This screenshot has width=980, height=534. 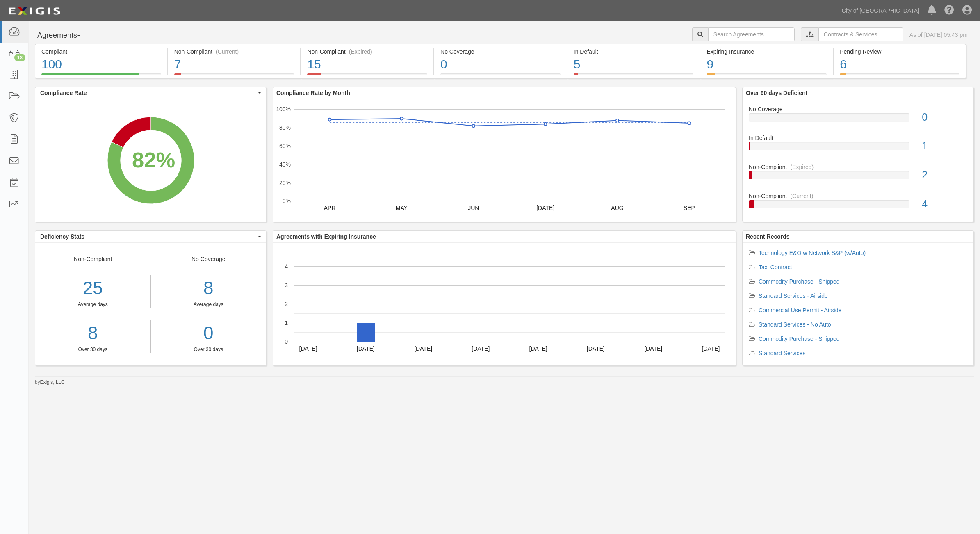 What do you see at coordinates (52, 383) in the screenshot?
I see `a: Exigis, LLC` at bounding box center [52, 383].